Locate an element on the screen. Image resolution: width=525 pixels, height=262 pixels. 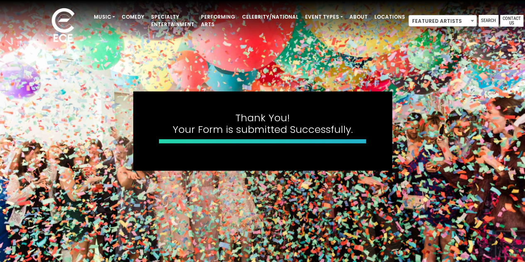
a: Music is located at coordinates (104, 17).